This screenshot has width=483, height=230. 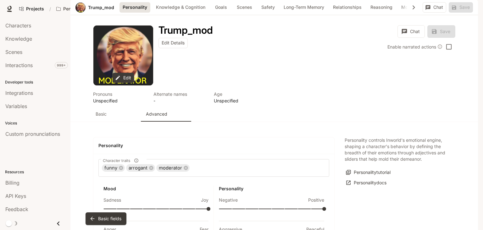 I want to click on button: Reasoning, so click(x=381, y=7).